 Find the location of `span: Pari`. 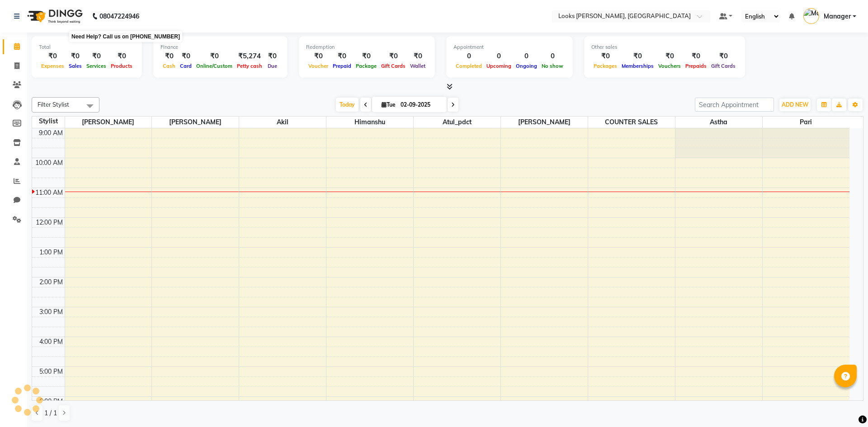

span: Pari is located at coordinates (806, 122).